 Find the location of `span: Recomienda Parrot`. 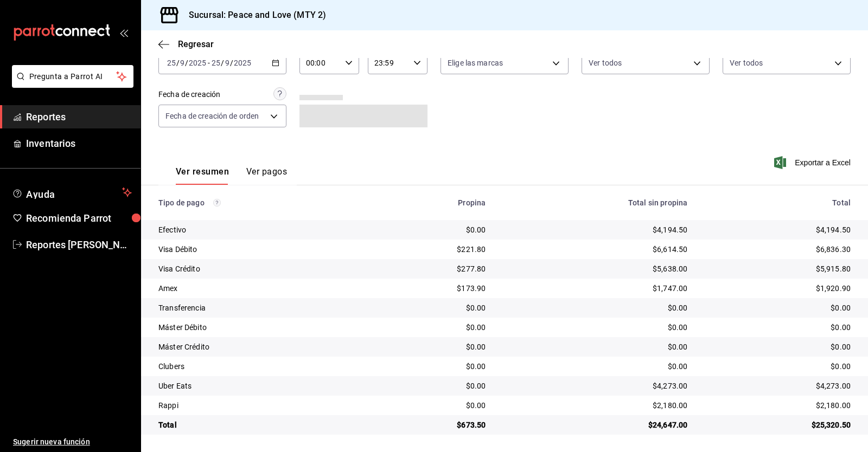

span: Recomienda Parrot is located at coordinates (79, 218).